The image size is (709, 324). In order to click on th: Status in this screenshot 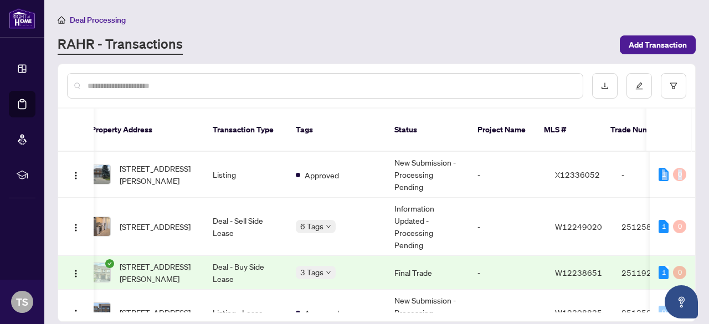, I will do `click(427, 130)`.